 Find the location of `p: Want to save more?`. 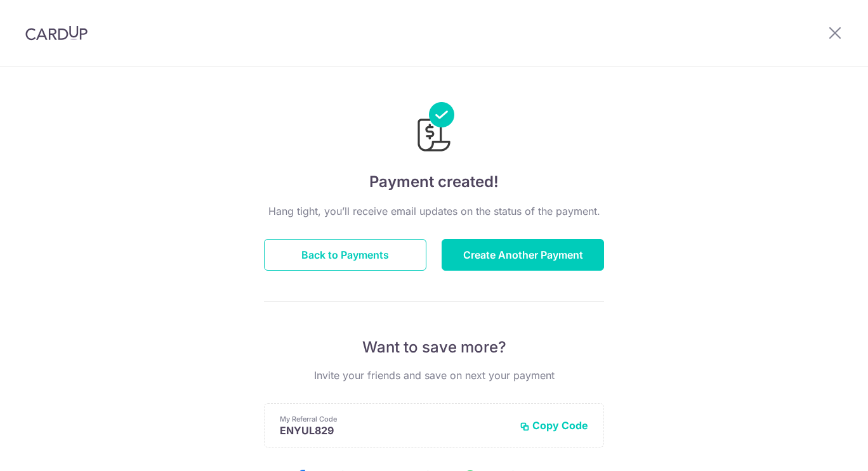

p: Want to save more? is located at coordinates (434, 347).